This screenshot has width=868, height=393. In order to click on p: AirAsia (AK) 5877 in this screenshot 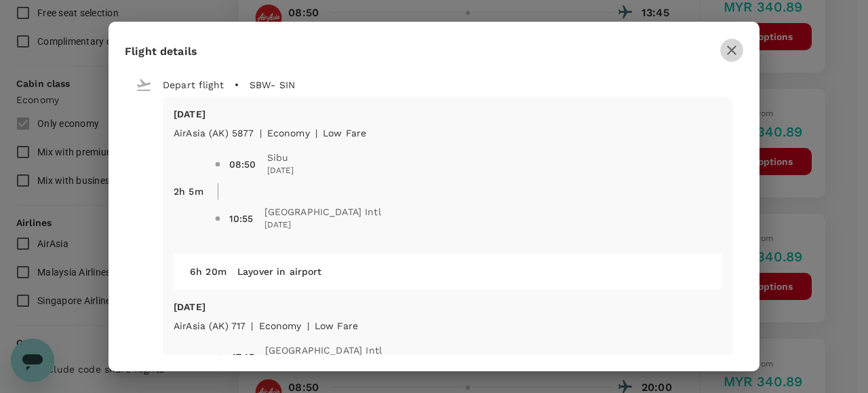, I will do `click(214, 133)`.